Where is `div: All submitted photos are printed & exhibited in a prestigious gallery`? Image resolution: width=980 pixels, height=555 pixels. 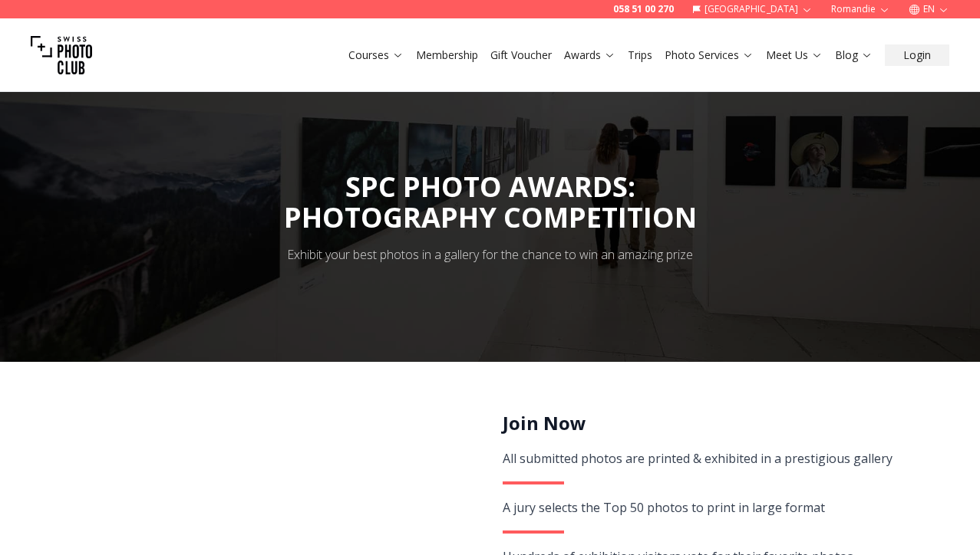 div: All submitted photos are printed & exhibited in a prestigious gallery is located at coordinates (726, 458).